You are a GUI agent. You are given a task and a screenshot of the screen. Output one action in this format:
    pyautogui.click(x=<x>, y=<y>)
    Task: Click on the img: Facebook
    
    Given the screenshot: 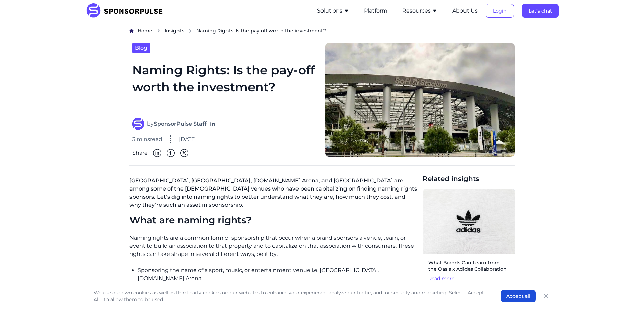 What is the action you would take?
    pyautogui.click(x=171, y=153)
    